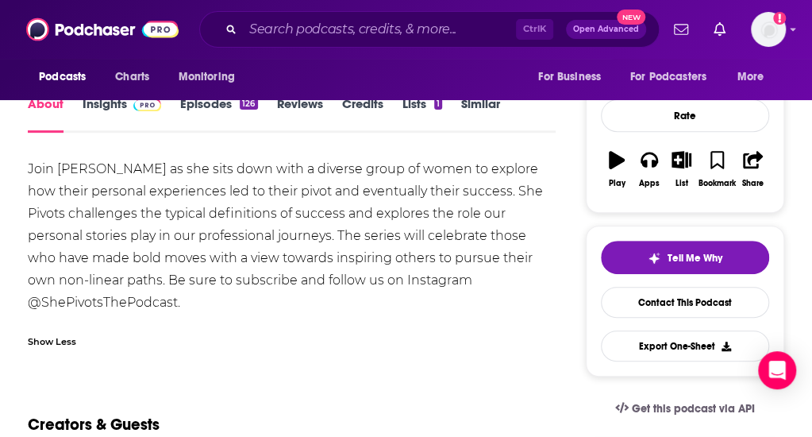 Image resolution: width=812 pixels, height=437 pixels. I want to click on span: Get this podcast via API, so click(693, 408).